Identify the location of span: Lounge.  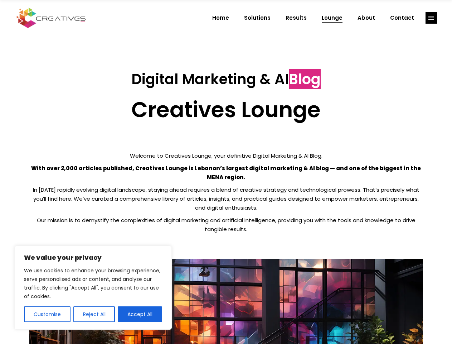
(332, 18).